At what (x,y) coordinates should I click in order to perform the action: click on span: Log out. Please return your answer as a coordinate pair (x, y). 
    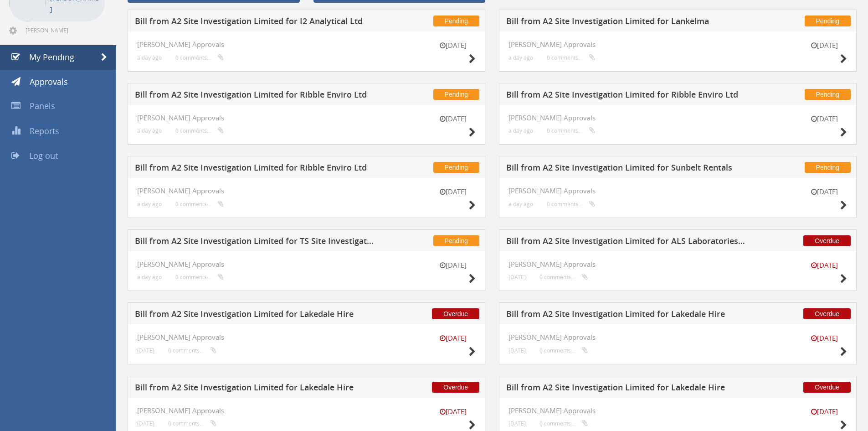
    Looking at the image, I should click on (43, 155).